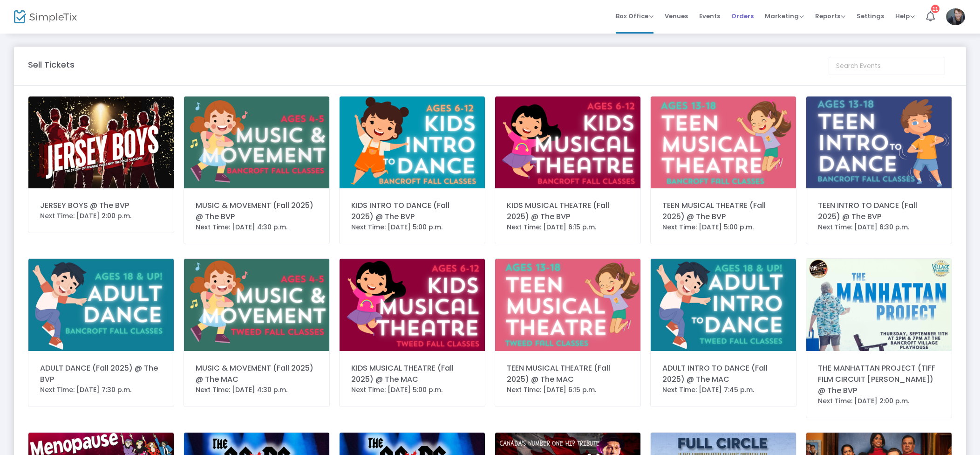 Image resolution: width=980 pixels, height=455 pixels. Describe the element at coordinates (830, 15) in the screenshot. I see `span: Reports` at that location.